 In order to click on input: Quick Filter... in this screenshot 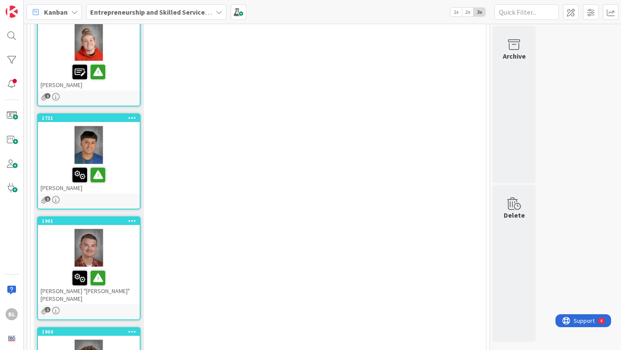, I will do `click(526, 12)`.